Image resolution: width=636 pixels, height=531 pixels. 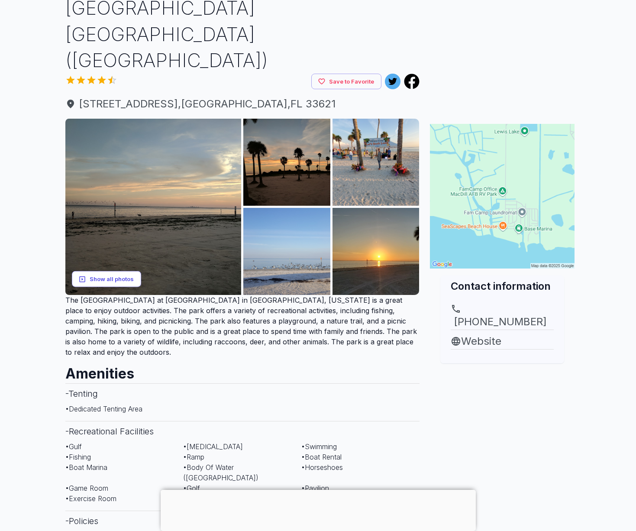 What do you see at coordinates (78, 457) in the screenshot?
I see `span: • Fishing` at bounding box center [78, 457].